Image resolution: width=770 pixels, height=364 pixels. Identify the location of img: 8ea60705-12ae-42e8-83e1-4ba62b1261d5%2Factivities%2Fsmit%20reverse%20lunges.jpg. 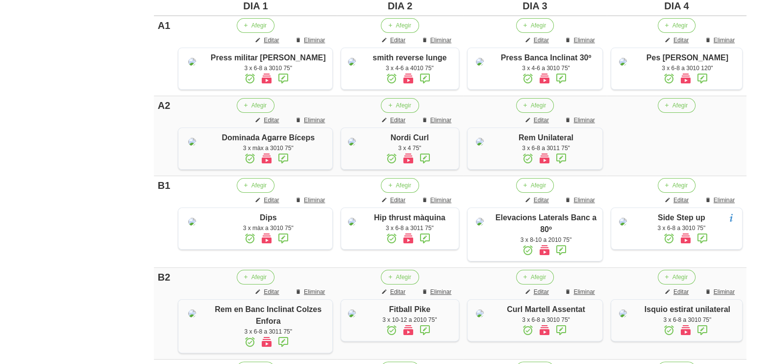
(352, 62).